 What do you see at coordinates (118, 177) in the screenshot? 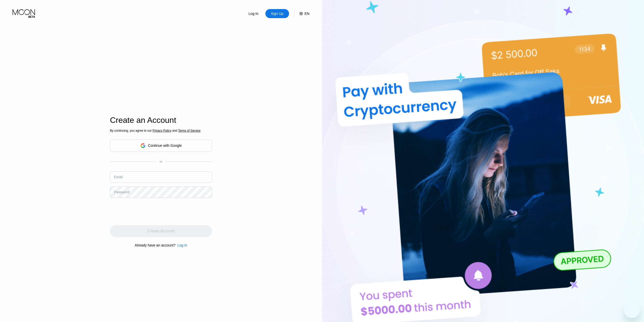
I see `div: Email` at bounding box center [118, 177].